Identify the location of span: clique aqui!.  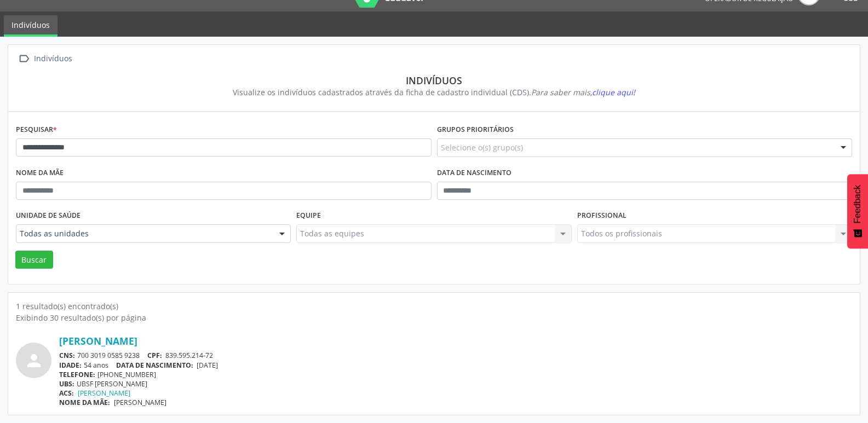
(613, 92).